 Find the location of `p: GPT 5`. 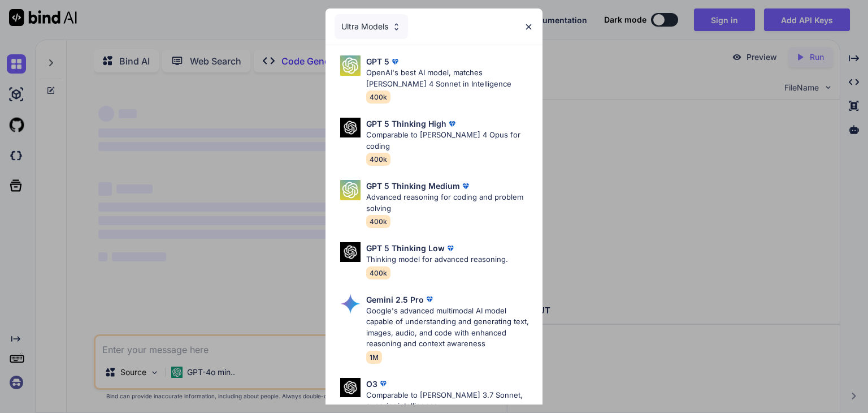

p: GPT 5 is located at coordinates (377, 61).